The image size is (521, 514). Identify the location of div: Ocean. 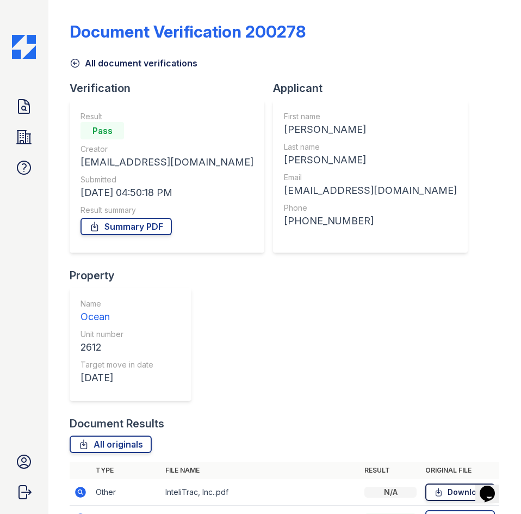
(117, 317).